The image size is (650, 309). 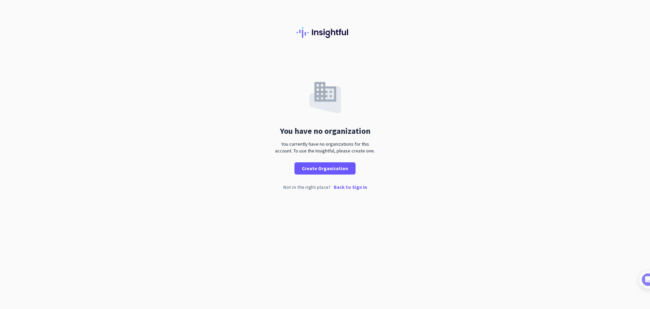 What do you see at coordinates (325, 131) in the screenshot?
I see `div: You have no organization` at bounding box center [325, 131].